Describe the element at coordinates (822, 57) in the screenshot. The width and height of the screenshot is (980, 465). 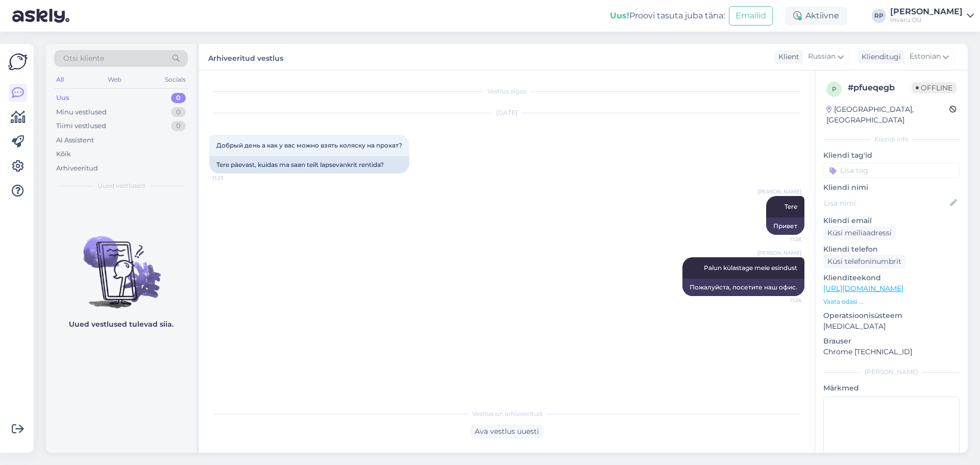
I see `span: Russian` at that location.